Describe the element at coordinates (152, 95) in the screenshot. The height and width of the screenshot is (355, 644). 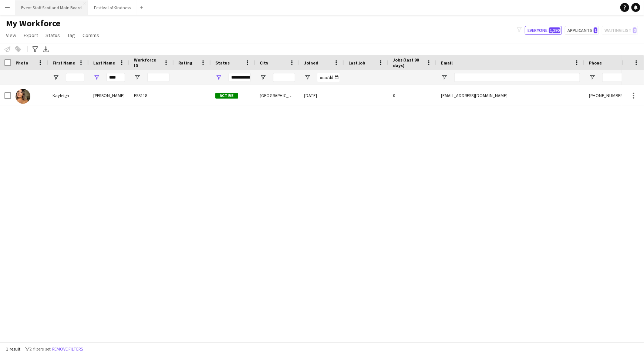
I see `div: ESS118` at that location.